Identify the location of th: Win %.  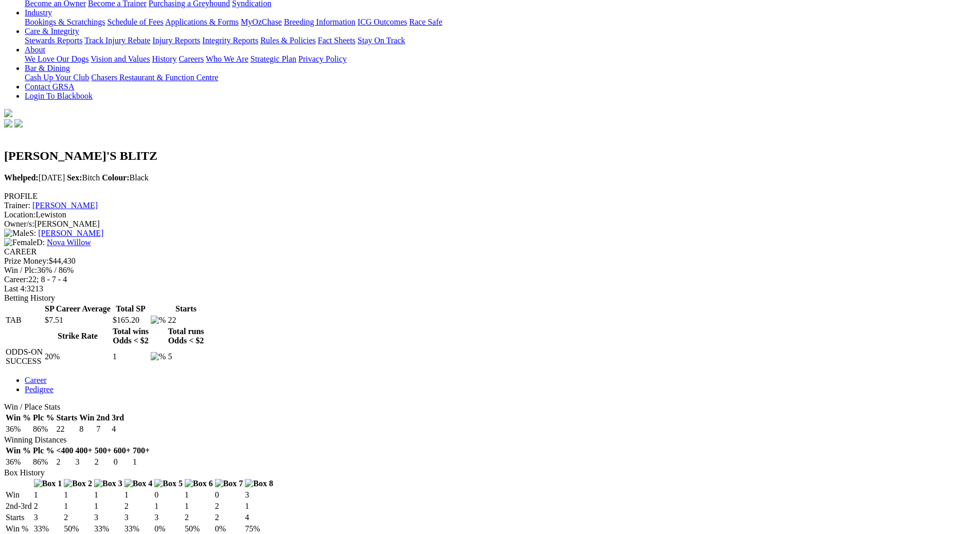
(18, 418).